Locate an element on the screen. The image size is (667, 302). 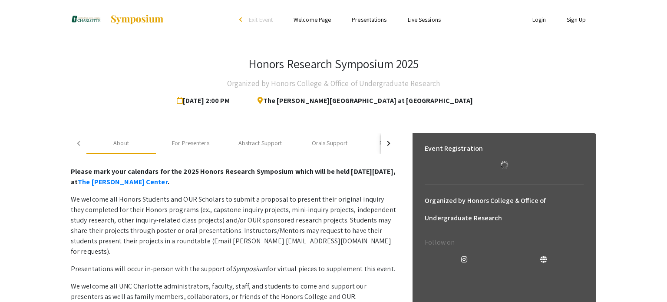
img: Symposium by ForagerOne is located at coordinates (137, 20).